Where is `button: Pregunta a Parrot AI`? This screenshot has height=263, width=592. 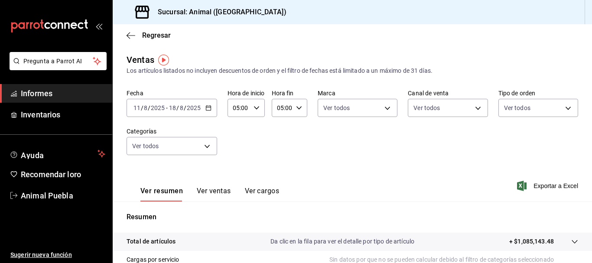
button: Pregunta a Parrot AI is located at coordinates (58, 61).